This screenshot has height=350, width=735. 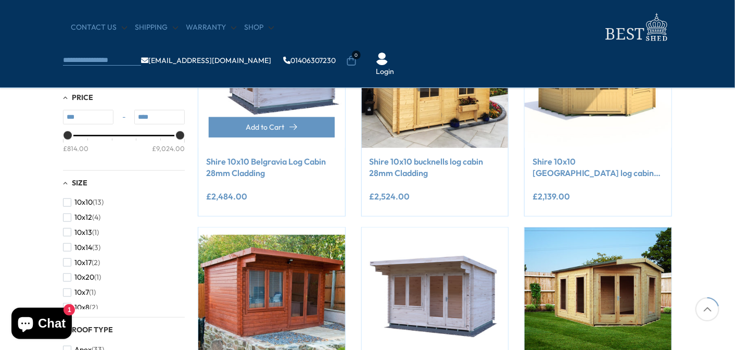 I want to click on span: 10x20, so click(x=84, y=277).